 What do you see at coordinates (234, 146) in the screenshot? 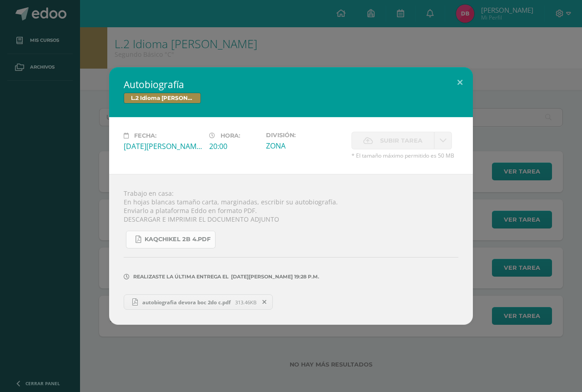
I see `div: 20:00` at bounding box center [234, 146].